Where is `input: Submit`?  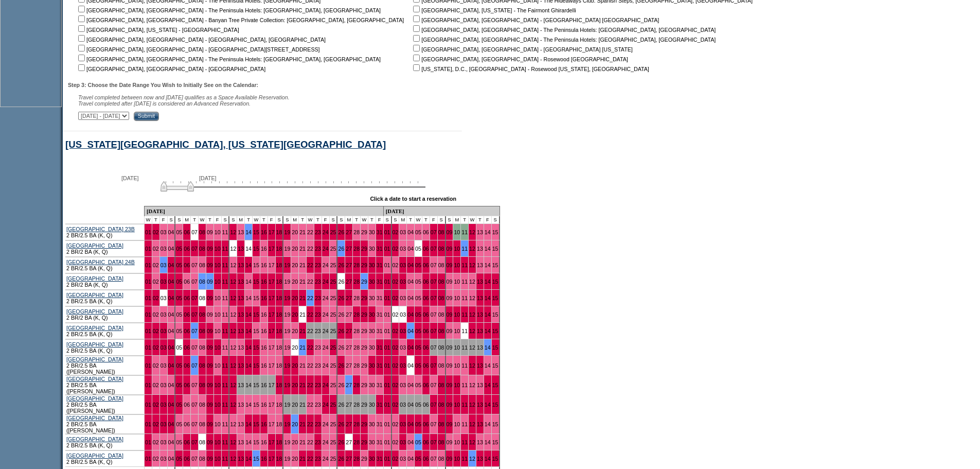
input: Submit is located at coordinates (146, 116).